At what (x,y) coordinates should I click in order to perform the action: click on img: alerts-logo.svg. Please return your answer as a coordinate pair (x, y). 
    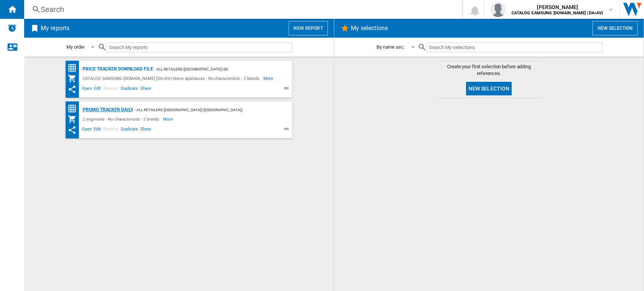
    Looking at the image, I should click on (12, 28).